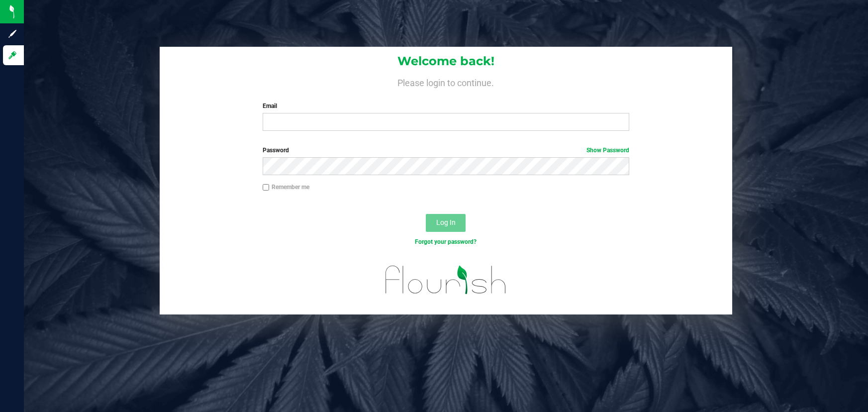 The height and width of the screenshot is (412, 868). What do you see at coordinates (12, 55) in the screenshot?
I see `inline-svg: Log in` at bounding box center [12, 55].